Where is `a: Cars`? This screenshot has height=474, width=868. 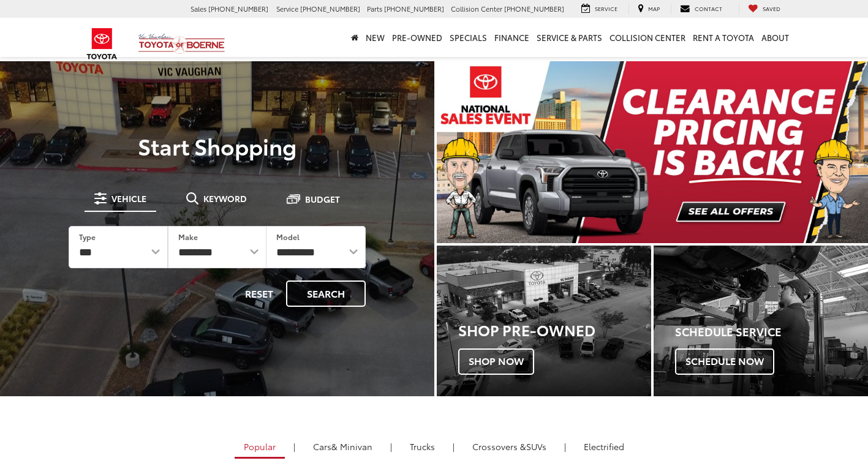
a: Cars is located at coordinates (343, 447).